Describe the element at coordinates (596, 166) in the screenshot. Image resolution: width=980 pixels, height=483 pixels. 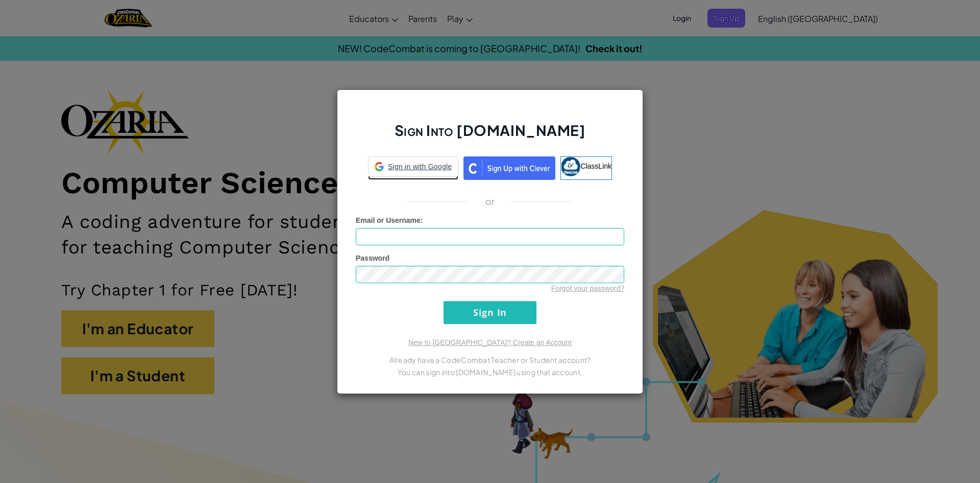
I see `span: ClassLink` at that location.